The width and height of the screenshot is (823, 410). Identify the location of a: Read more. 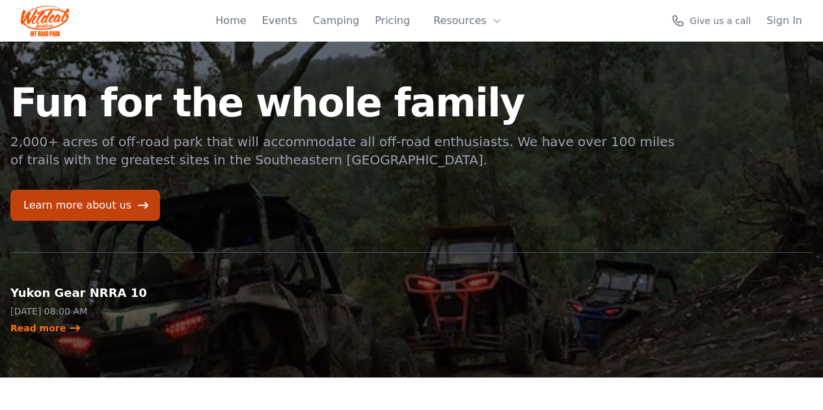
(46, 328).